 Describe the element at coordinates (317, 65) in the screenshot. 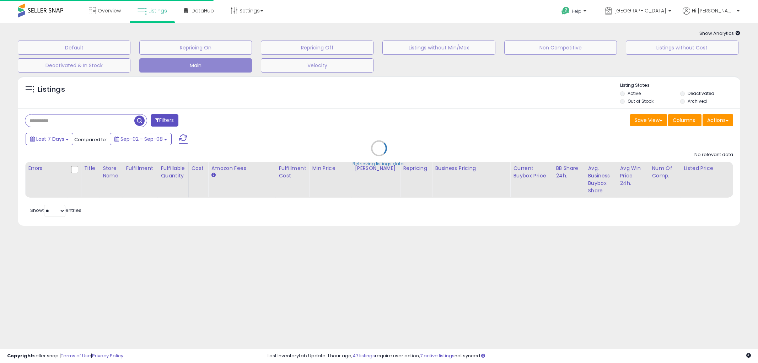

I see `button: Velocity` at that location.